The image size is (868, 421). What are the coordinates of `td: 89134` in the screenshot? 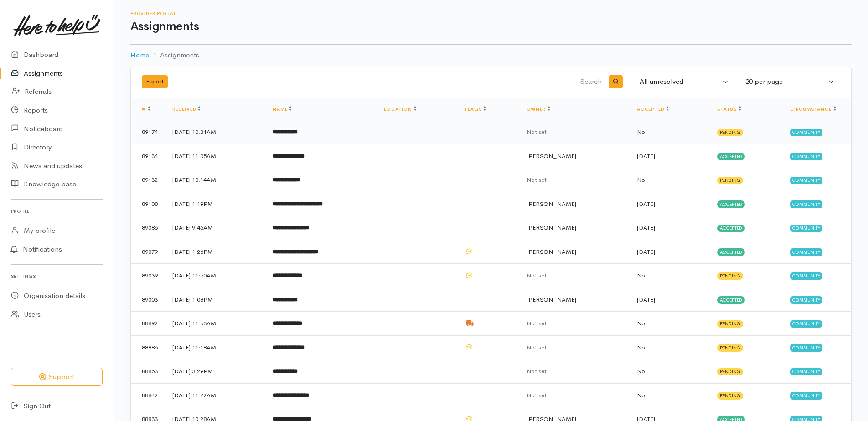 It's located at (148, 156).